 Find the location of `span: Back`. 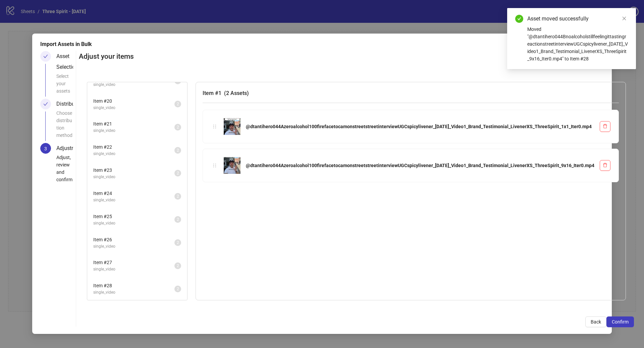

span: Back is located at coordinates (596, 322).